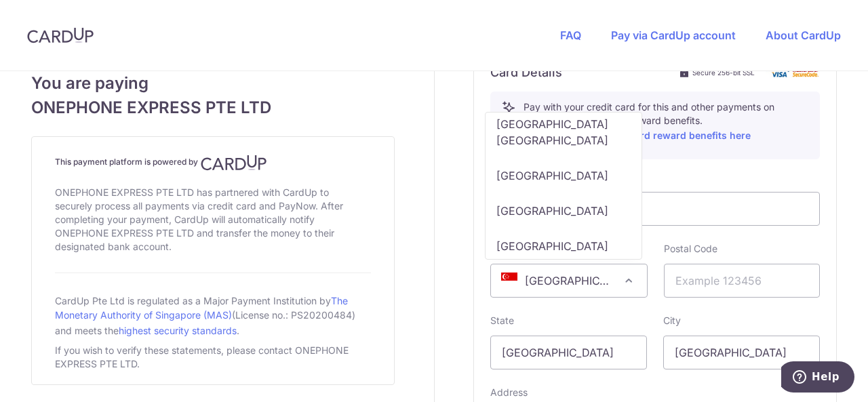  Describe the element at coordinates (741, 280) in the screenshot. I see `input: Example 123456` at that location.